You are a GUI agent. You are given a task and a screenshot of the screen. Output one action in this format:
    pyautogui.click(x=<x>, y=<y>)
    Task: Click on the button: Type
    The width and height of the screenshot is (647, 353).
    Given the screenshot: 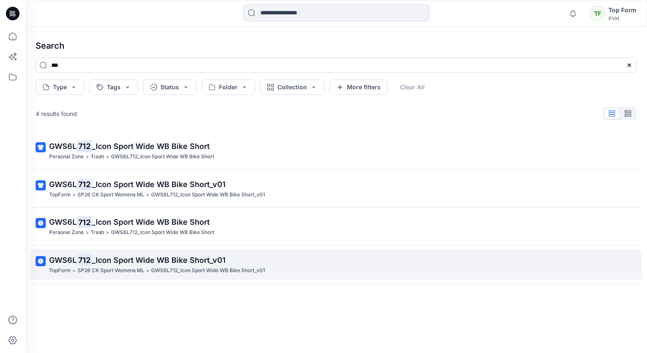 What is the action you would take?
    pyautogui.click(x=60, y=87)
    